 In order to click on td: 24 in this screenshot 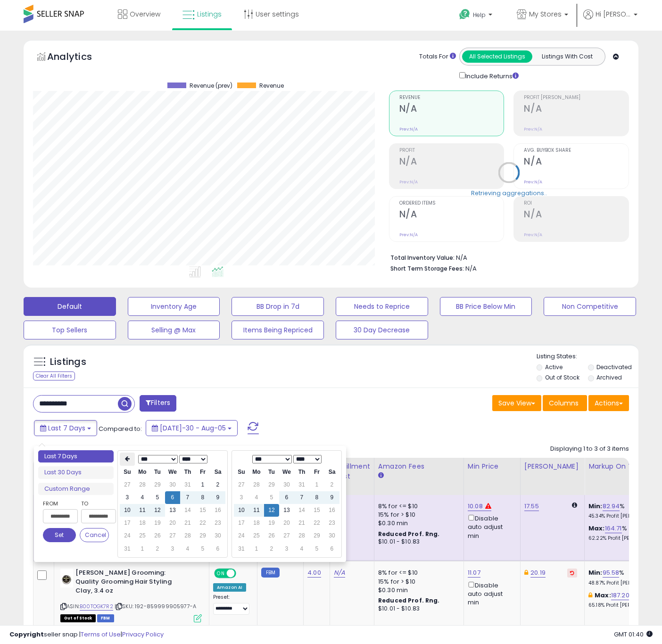, I will do `click(242, 535)`.